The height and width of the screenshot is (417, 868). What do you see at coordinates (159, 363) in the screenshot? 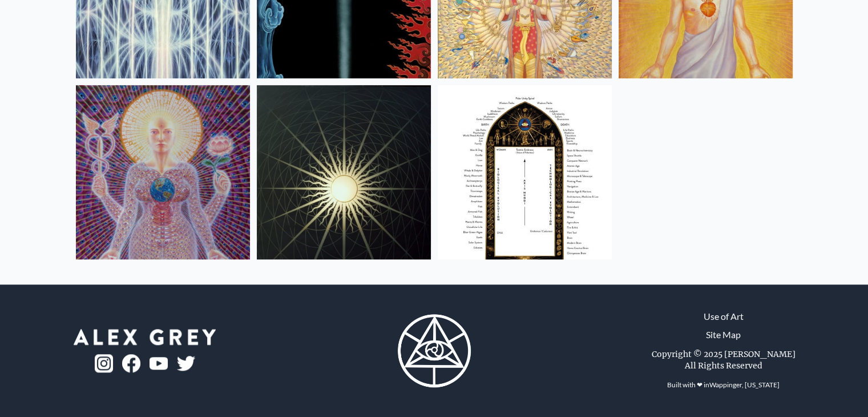
I see `img: youtube-logo.png` at bounding box center [159, 363].